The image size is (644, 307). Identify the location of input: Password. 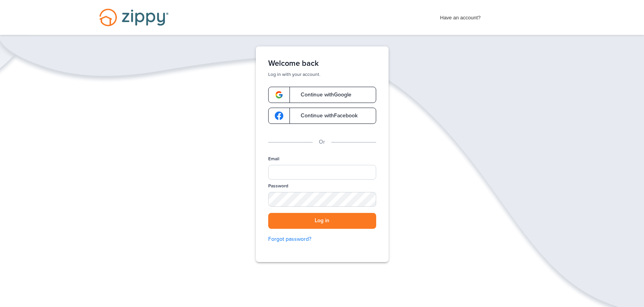
(322, 199).